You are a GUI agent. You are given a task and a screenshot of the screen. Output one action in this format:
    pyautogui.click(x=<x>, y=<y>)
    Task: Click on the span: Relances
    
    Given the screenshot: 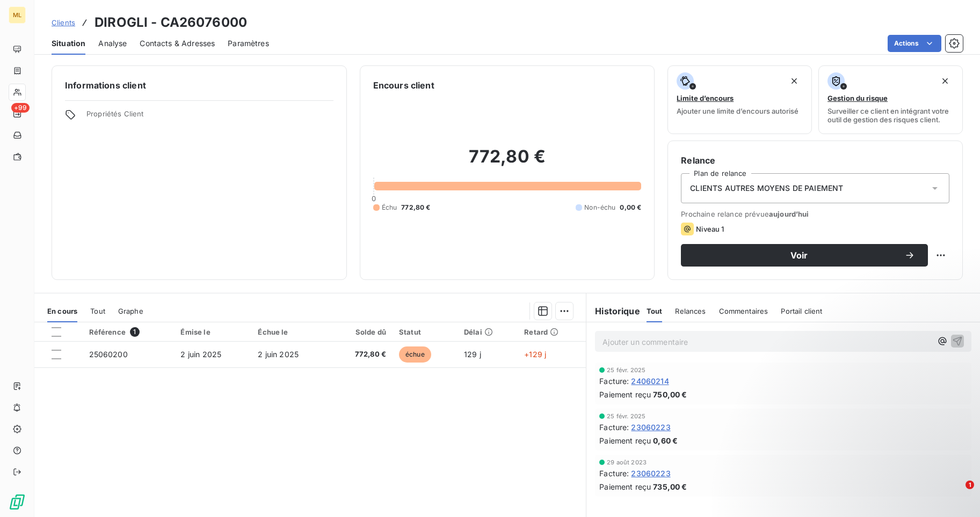 What is the action you would take?
    pyautogui.click(x=690, y=311)
    